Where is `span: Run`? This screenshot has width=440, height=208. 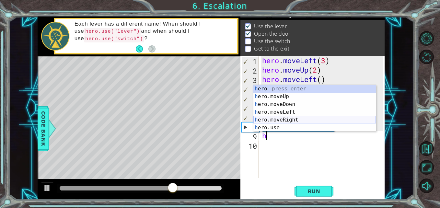 span: Run is located at coordinates (314, 191).